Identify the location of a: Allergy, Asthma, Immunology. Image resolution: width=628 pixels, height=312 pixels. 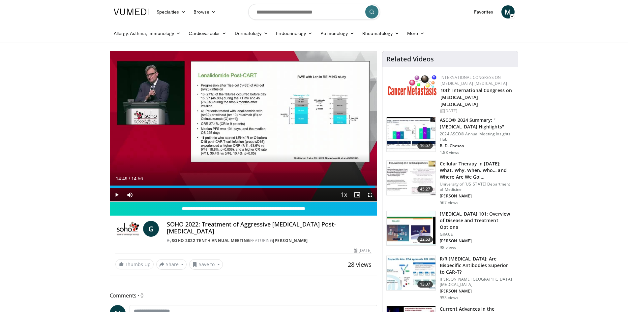
(147, 33).